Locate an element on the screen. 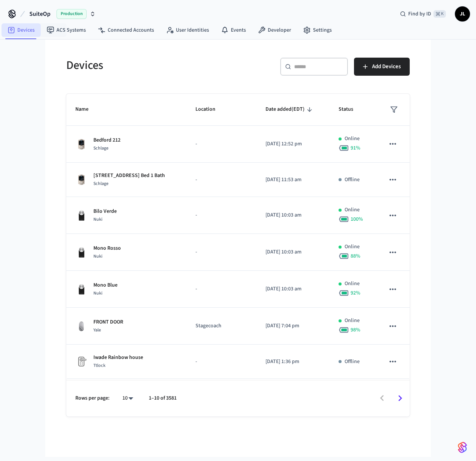  p: Stagecoach is located at coordinates (221, 326).